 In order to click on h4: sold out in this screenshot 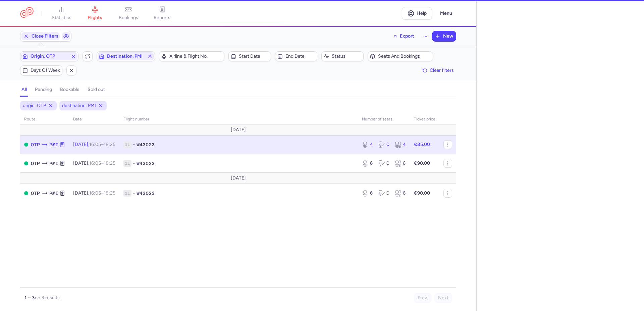, I will do `click(97, 90)`.